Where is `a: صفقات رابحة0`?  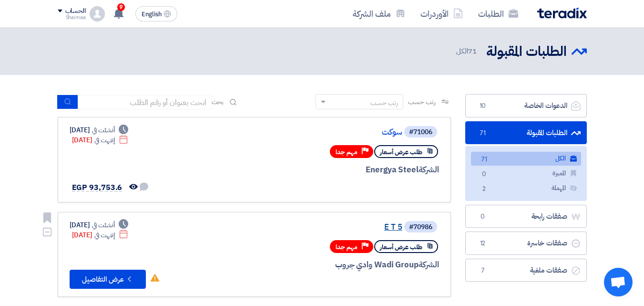
a: صفقات رابحة0 is located at coordinates (526, 216).